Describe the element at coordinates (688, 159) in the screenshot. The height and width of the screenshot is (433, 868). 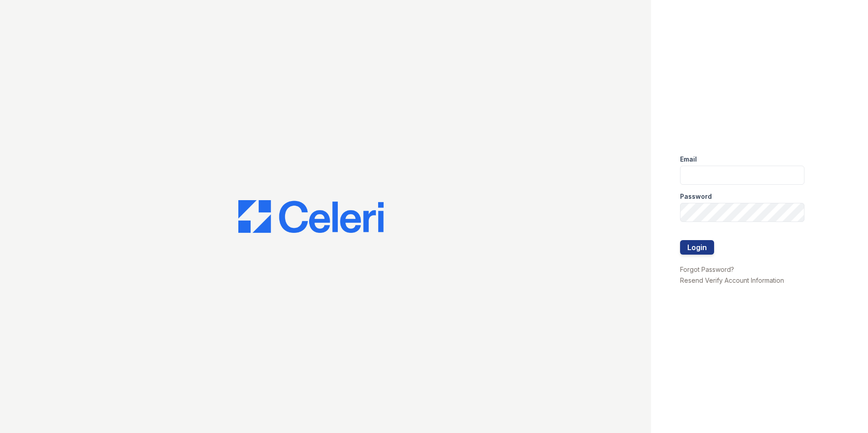
I see `label: Email` at that location.